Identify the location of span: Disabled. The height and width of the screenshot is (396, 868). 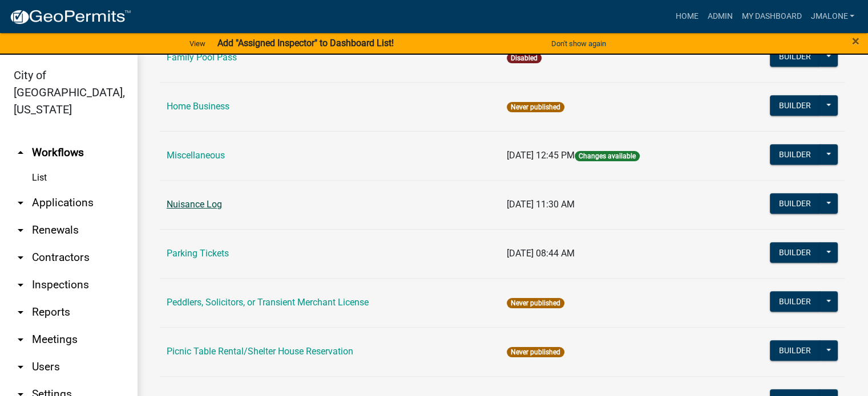
(524, 58).